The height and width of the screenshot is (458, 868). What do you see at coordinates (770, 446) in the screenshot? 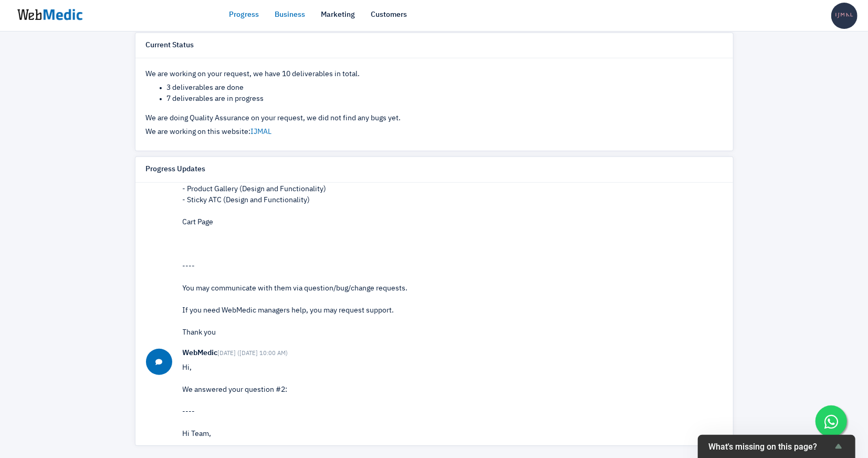
I see `span: What's missing on this page?` at bounding box center [770, 446].